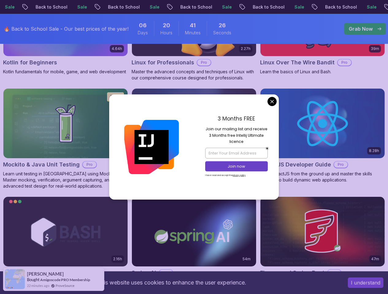  I want to click on p: 54m, so click(247, 259).